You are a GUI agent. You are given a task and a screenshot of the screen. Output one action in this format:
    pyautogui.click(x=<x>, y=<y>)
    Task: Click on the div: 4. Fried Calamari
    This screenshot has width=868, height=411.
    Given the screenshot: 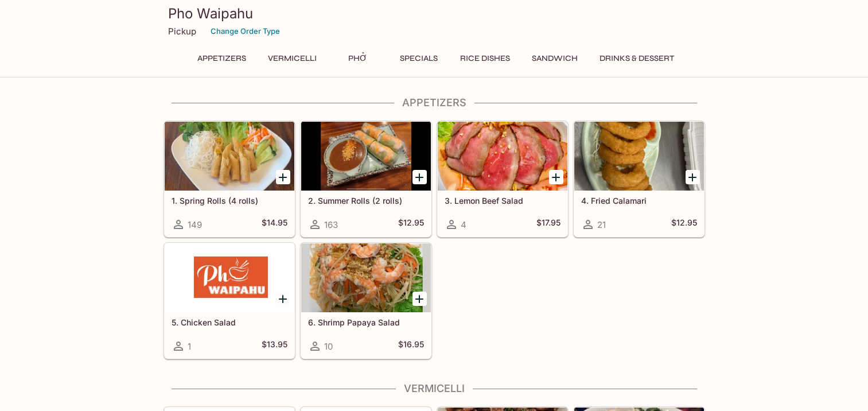 What is the action you would take?
    pyautogui.click(x=639, y=156)
    